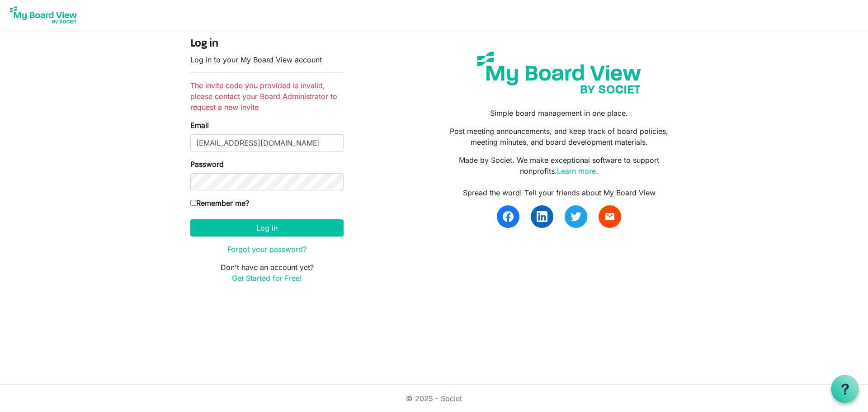 The height and width of the screenshot is (412, 868). I want to click on a: email, so click(610, 217).